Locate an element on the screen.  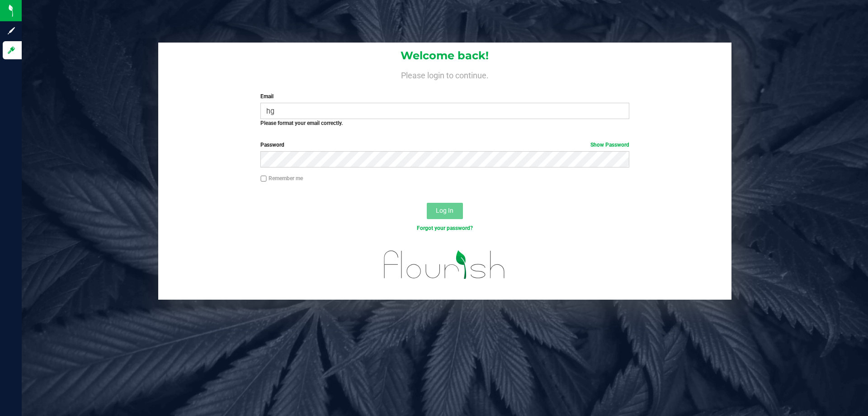
inline-svg: Log in is located at coordinates (11, 50).